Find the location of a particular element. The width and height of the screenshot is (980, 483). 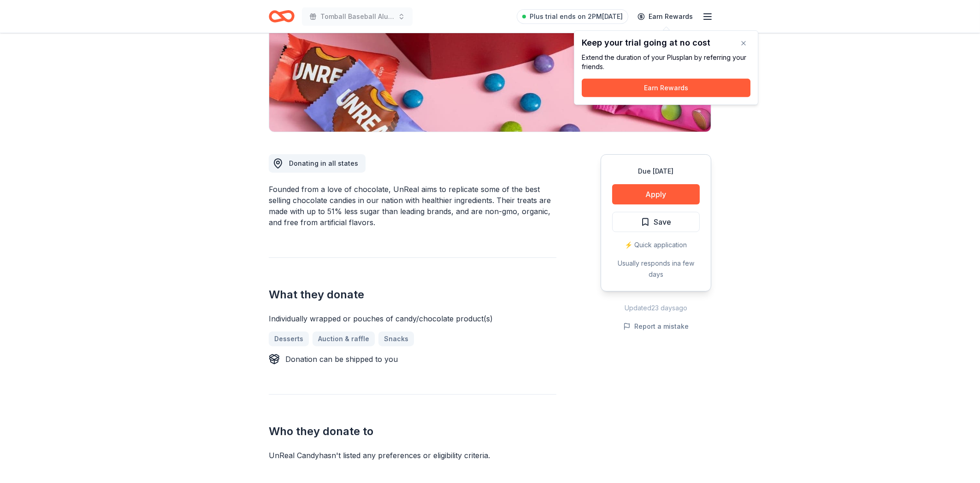

button: Apply is located at coordinates (656, 194).